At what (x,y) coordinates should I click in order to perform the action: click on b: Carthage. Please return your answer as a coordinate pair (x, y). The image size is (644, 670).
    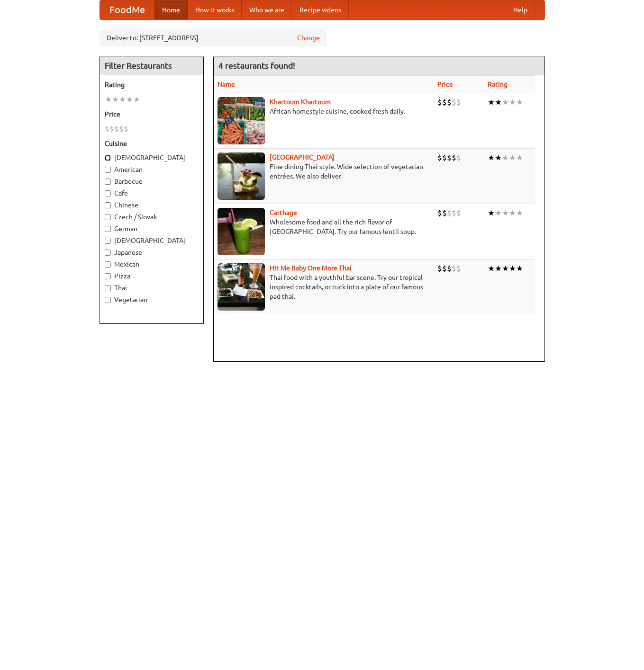
    Looking at the image, I should click on (284, 213).